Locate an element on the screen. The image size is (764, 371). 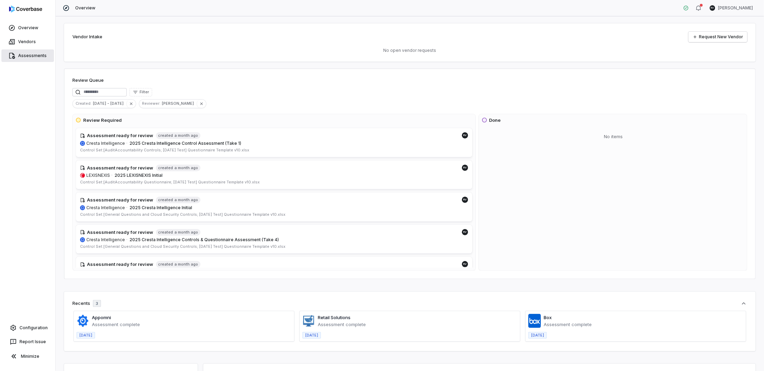
span: Filter is located at coordinates (144, 92).